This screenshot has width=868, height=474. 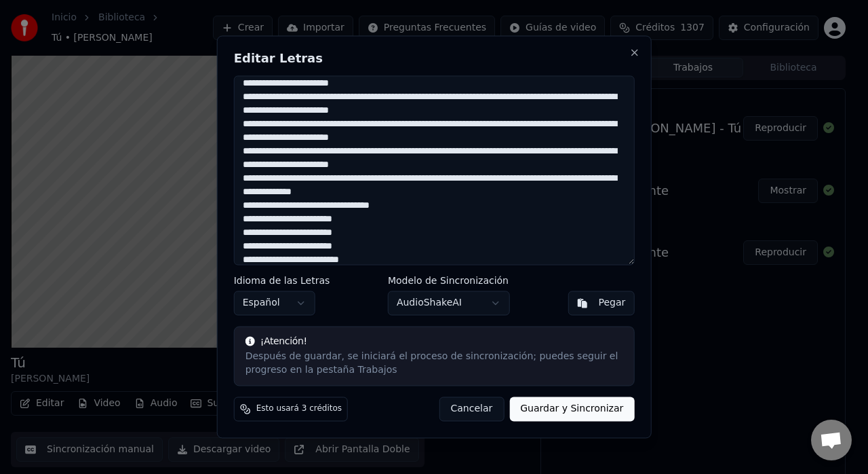 What do you see at coordinates (472, 410) in the screenshot?
I see `button: Cancelar` at bounding box center [472, 410].